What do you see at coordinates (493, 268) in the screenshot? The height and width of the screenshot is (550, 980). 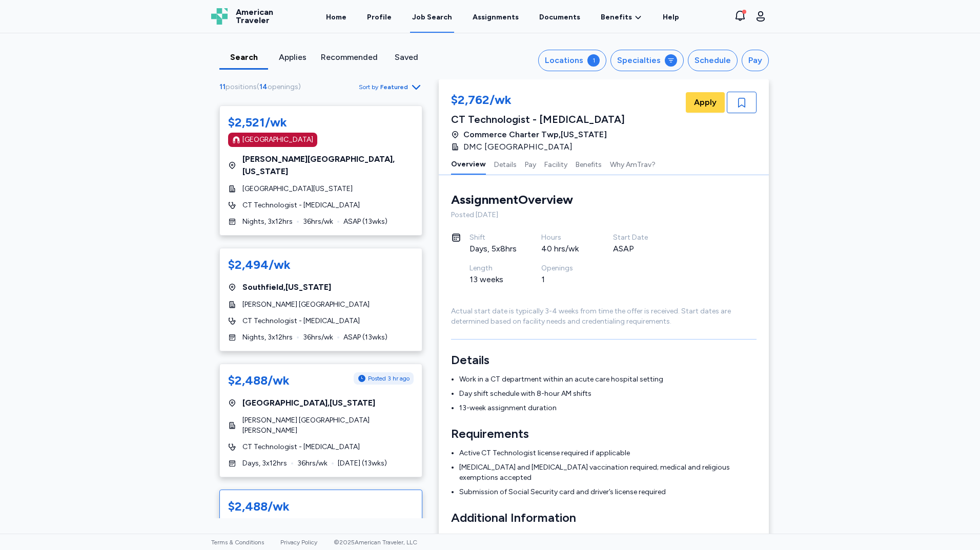 I see `div: Length` at bounding box center [493, 268].